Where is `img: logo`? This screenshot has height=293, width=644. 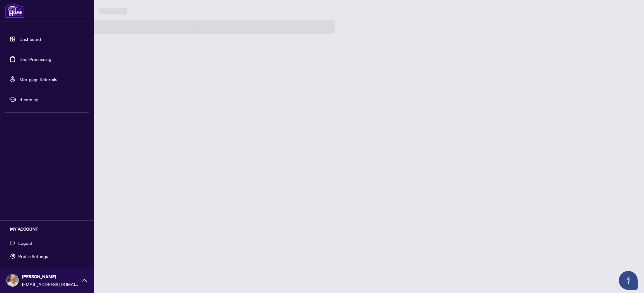 img: logo is located at coordinates (15, 11).